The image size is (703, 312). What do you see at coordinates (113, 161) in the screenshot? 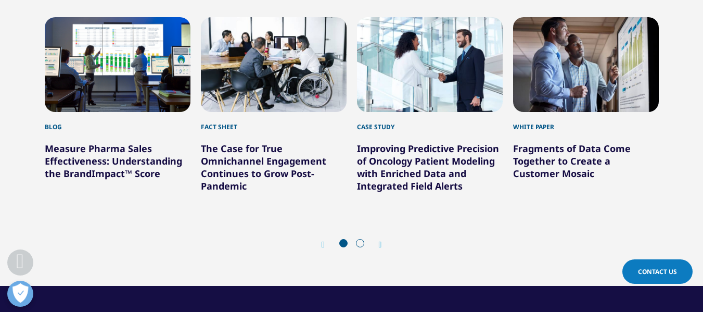
I see `a: Measure Pharma Sales Effectiveness: Understanding the BrandImpact™ Score` at bounding box center [113, 161].